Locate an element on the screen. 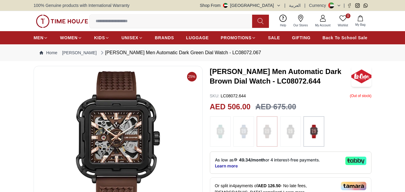  span: 100% Genuine products with International Warranty is located at coordinates (82, 5).